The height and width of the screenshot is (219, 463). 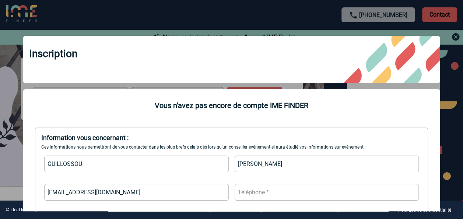 I want to click on input: Téléphone *, so click(x=327, y=192).